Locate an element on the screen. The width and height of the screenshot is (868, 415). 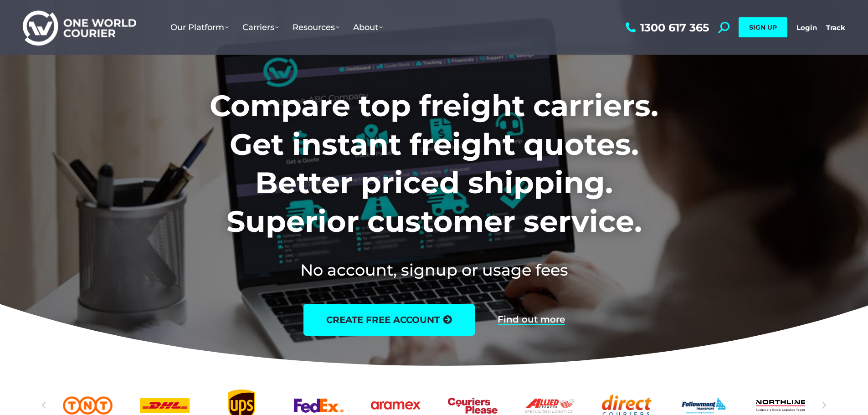
span: SIGN UP is located at coordinates (763, 27).